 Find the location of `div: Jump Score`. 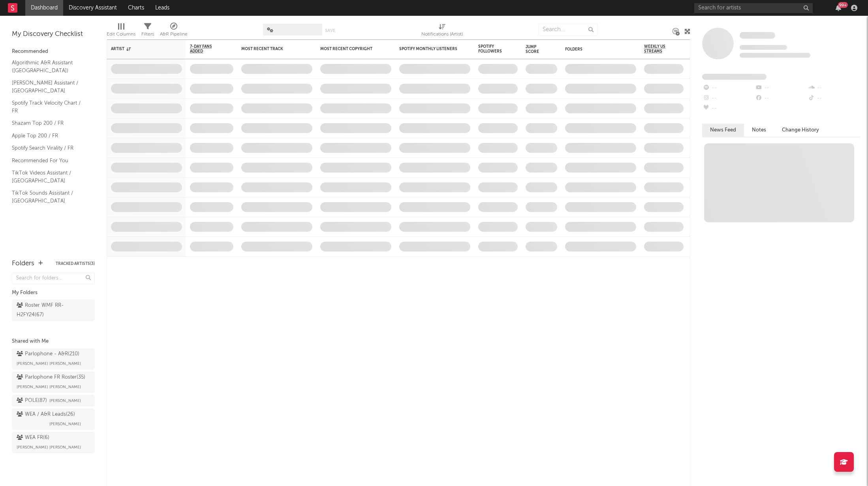

div: Jump Score is located at coordinates (535, 49).